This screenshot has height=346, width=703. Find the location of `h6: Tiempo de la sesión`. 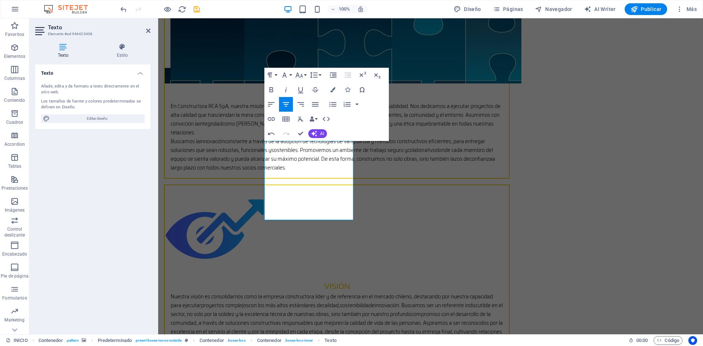

h6: Tiempo de la sesión is located at coordinates (638, 340).